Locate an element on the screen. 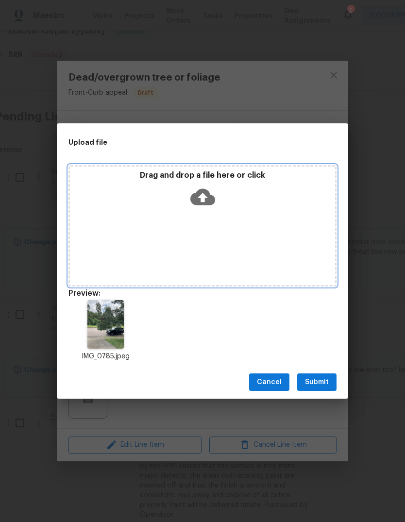 This screenshot has height=522, width=405. span: Cancel is located at coordinates (269, 382).